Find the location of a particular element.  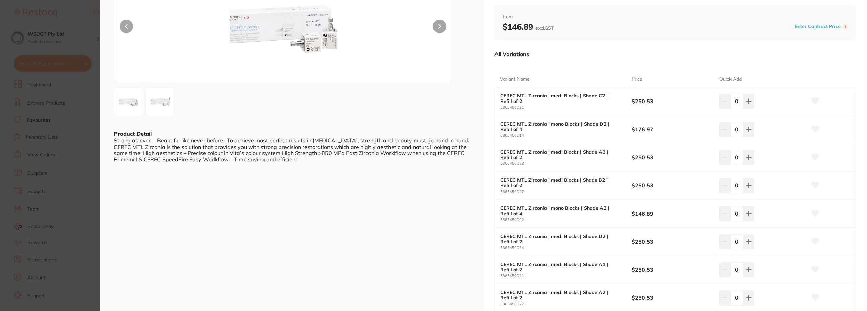

b: CEREC MTL Zirconia | medi Blocks | Shade A2 | Refill of 2 is located at coordinates (559, 295).